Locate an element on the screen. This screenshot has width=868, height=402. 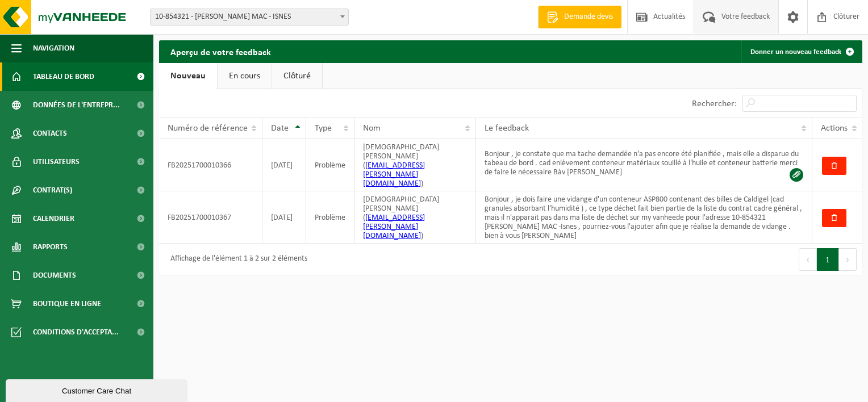
button: Next is located at coordinates (848, 259).